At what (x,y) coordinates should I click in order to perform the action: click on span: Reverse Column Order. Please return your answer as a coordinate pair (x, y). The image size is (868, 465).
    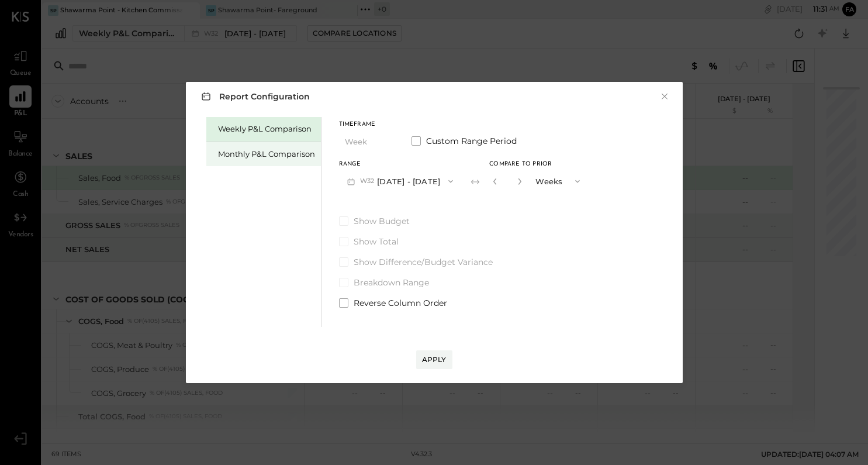
    Looking at the image, I should click on (401, 303).